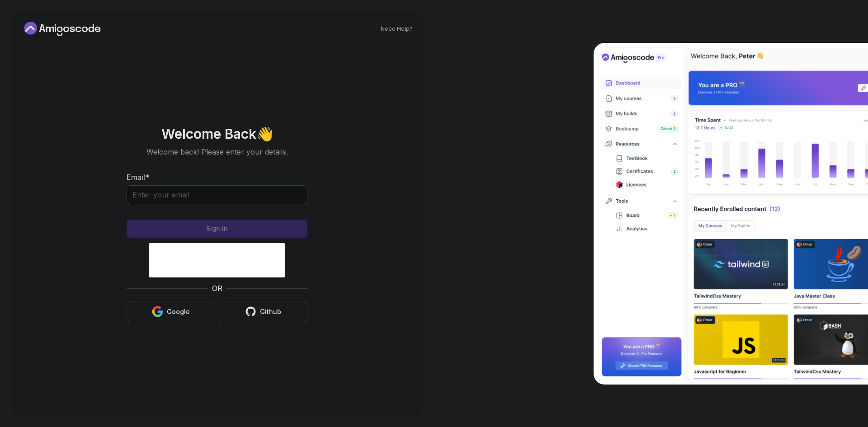 The height and width of the screenshot is (427, 868). Describe the element at coordinates (217, 195) in the screenshot. I see `input: Enter your email` at that location.